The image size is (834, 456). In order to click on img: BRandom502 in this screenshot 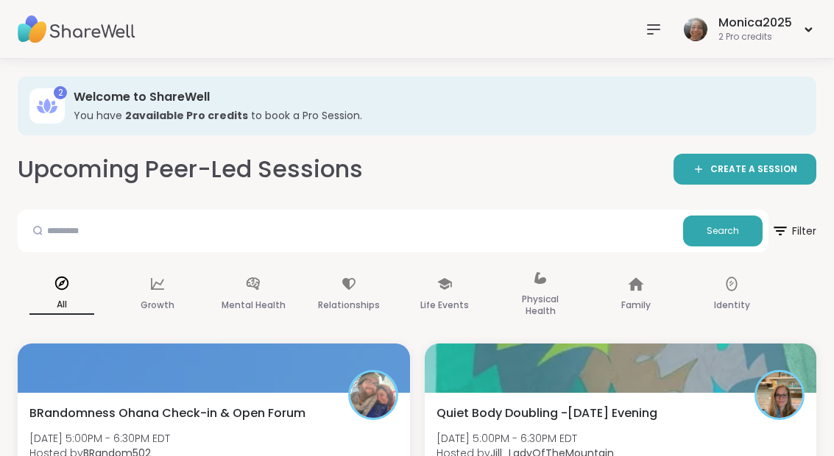, I will do `click(373, 395)`.